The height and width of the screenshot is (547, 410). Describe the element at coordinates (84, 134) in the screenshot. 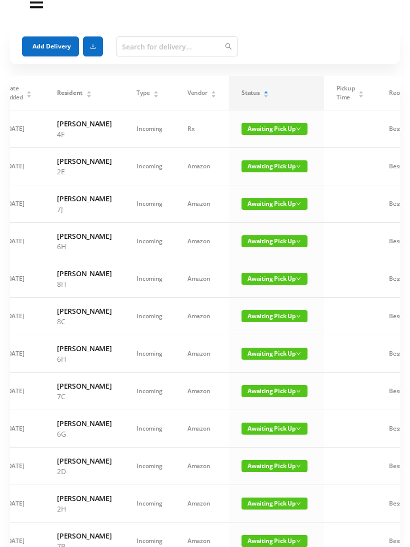

I see `p: 4F` at that location.